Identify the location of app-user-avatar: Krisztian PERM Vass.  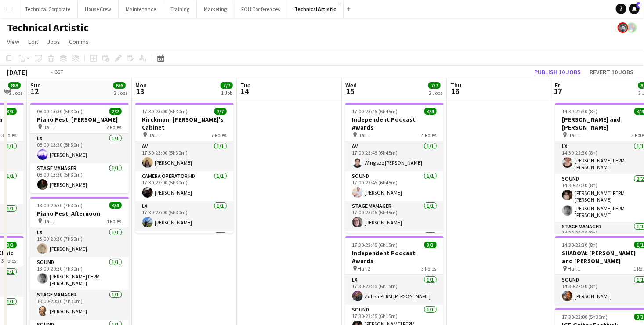
(623, 27).